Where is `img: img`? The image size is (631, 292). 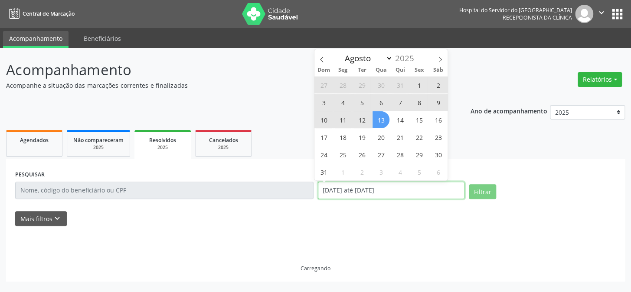
img: img is located at coordinates (584, 14).